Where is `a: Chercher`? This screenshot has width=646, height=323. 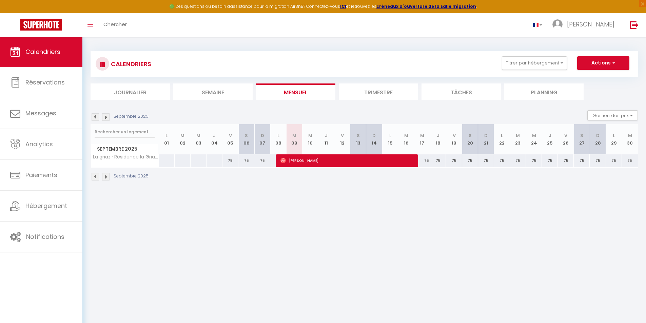
a: Chercher is located at coordinates (115, 25).